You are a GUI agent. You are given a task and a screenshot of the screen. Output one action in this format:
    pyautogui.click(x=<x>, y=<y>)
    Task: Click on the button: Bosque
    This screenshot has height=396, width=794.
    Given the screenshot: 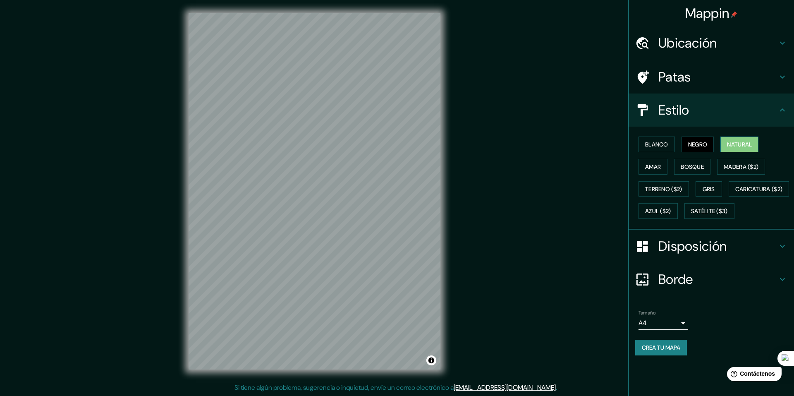 What is the action you would take?
    pyautogui.click(x=692, y=167)
    